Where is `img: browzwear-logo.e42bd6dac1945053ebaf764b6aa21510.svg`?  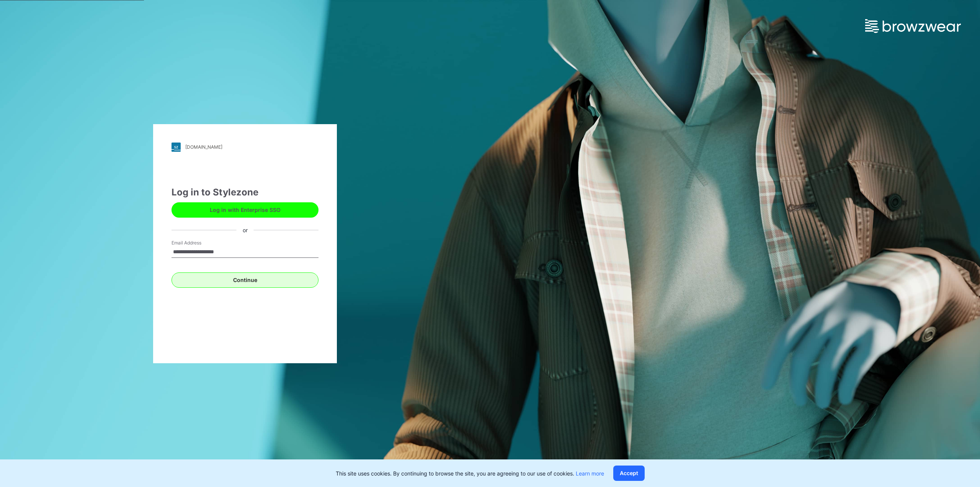
img: browzwear-logo.e42bd6dac1945053ebaf764b6aa21510.svg is located at coordinates (913, 26).